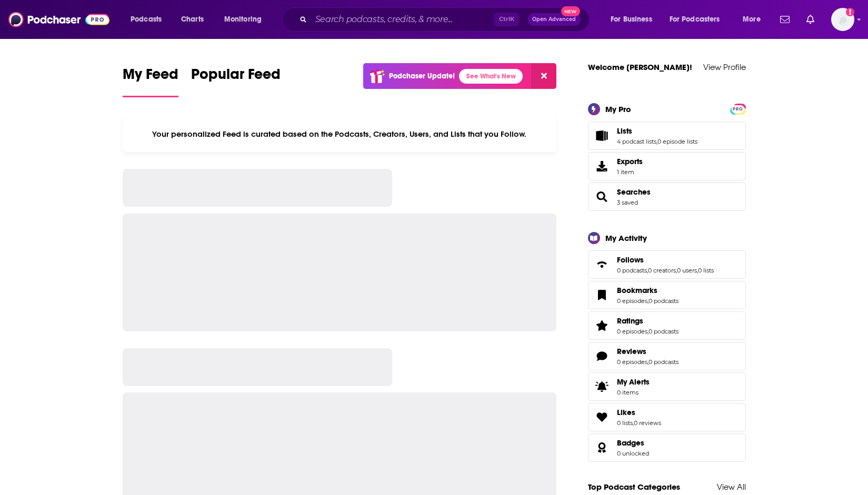 Image resolution: width=868 pixels, height=495 pixels. Describe the element at coordinates (618, 109) in the screenshot. I see `div: My Pro` at that location.